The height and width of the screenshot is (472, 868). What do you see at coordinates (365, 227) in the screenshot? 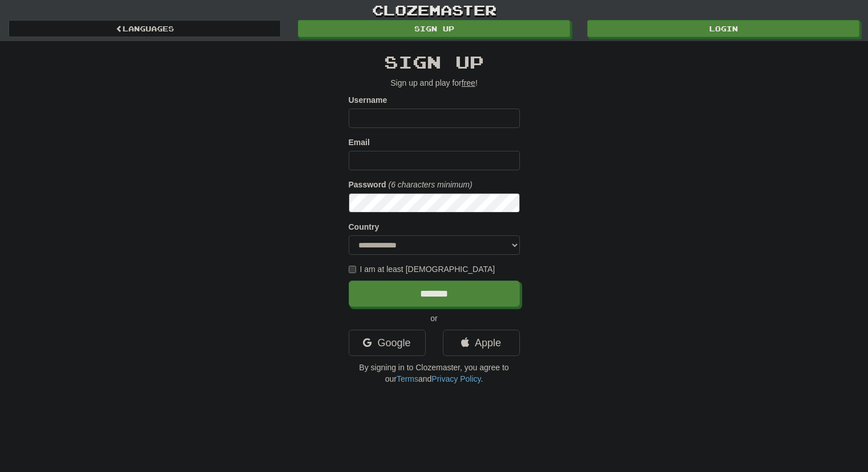
I see `label: Country` at bounding box center [365, 227].